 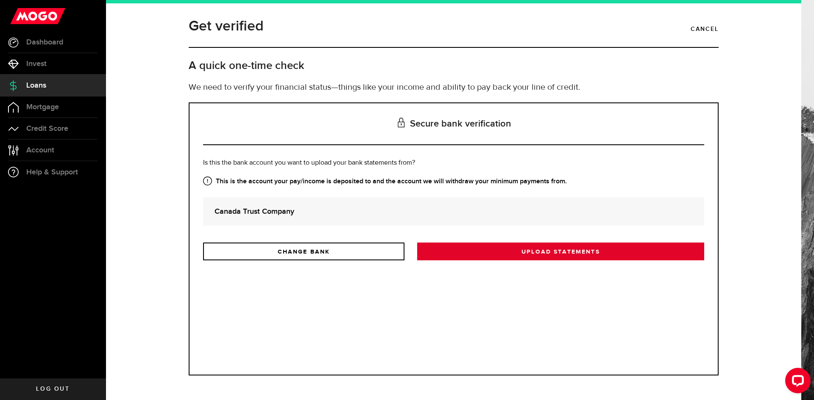 What do you see at coordinates (453, 211) in the screenshot?
I see `strong: Canada Trust Company` at bounding box center [453, 211].